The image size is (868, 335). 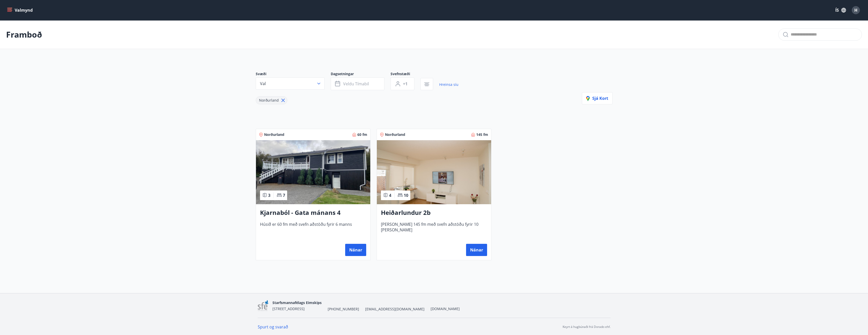 I want to click on span: 60 fm, so click(x=362, y=135).